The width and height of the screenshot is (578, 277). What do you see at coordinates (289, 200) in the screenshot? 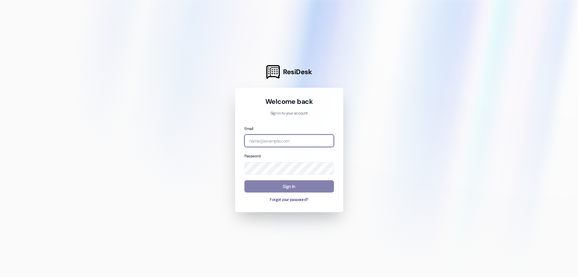
I see `button: Forgot your password?` at bounding box center [289, 200].